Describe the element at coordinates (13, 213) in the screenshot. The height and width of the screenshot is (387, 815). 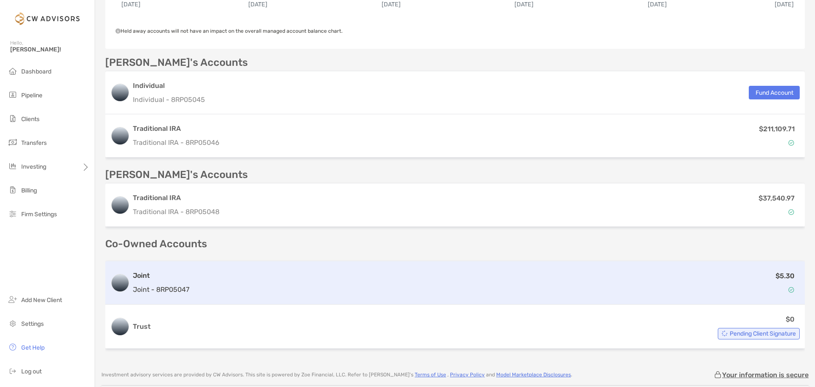
I see `img: firm-settings icon` at that location.